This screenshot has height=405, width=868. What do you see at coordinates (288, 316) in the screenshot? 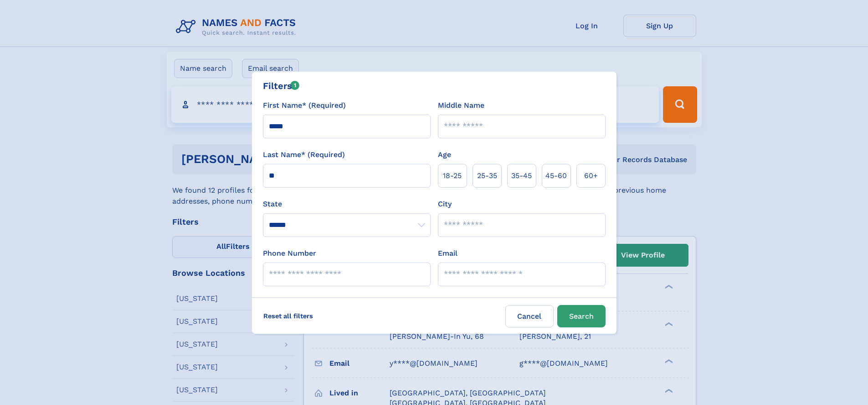
I see `label: Reset all filters` at bounding box center [288, 316].